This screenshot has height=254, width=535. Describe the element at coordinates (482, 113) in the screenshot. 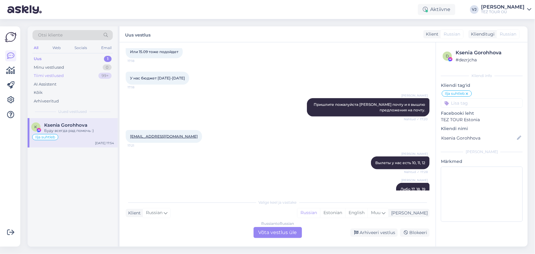

I see `p: Facebooki leht` at that location.